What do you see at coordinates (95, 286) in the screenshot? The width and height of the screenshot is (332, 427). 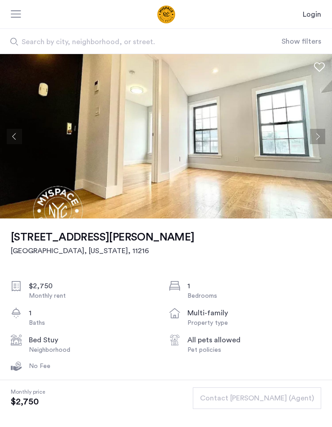 I see `div: $2,750` at bounding box center [95, 286].